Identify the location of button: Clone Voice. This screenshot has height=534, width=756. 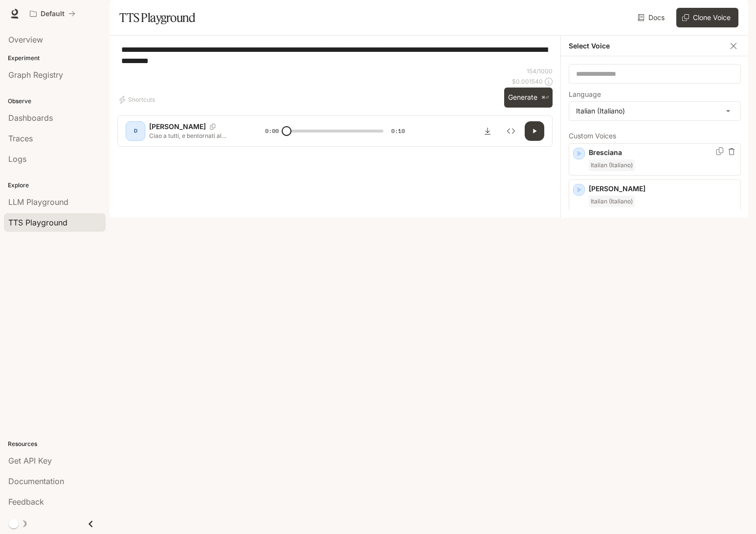
(707, 17).